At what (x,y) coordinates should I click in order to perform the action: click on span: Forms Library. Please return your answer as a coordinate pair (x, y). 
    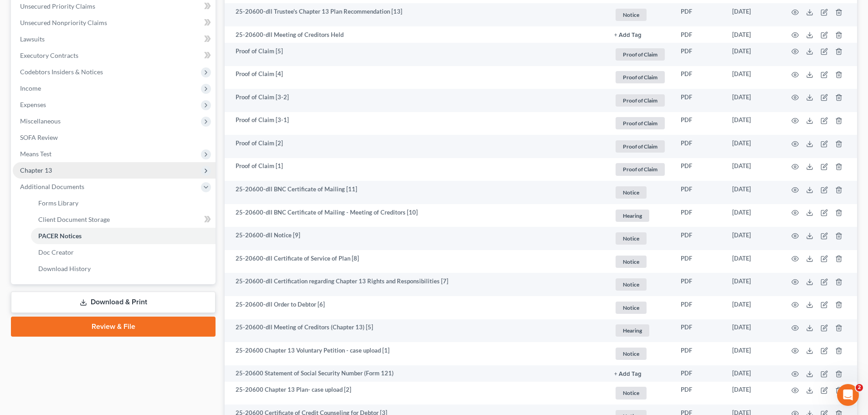
    Looking at the image, I should click on (58, 202).